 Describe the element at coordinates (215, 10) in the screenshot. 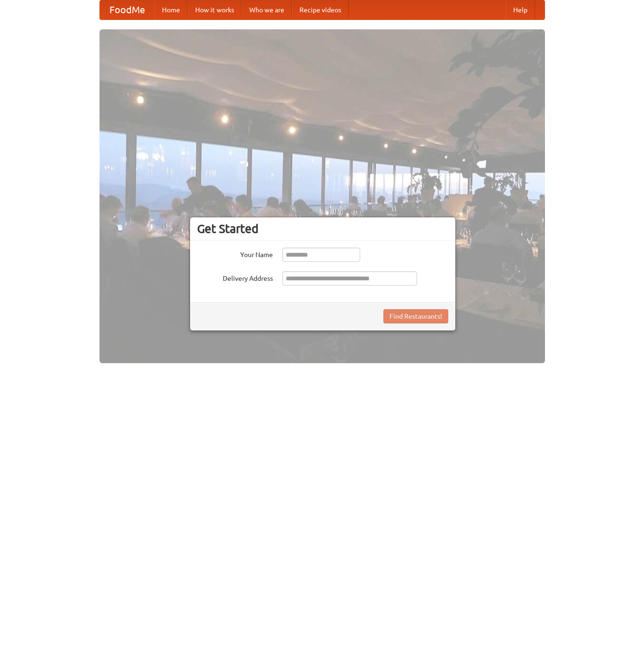

I see `a: How it works` at that location.